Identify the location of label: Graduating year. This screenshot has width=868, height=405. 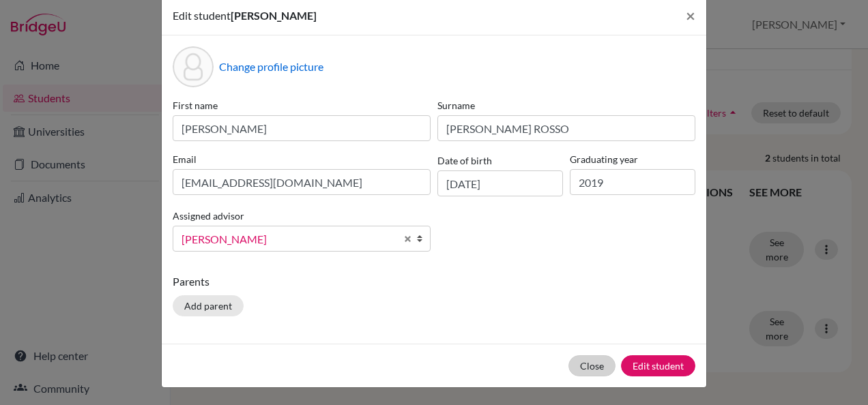
(633, 159).